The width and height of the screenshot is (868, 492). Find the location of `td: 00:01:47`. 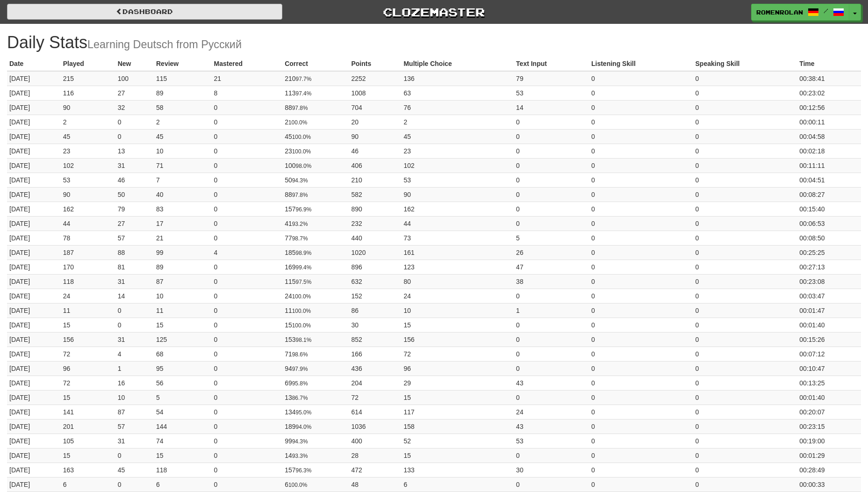

td: 00:01:47 is located at coordinates (828, 311).